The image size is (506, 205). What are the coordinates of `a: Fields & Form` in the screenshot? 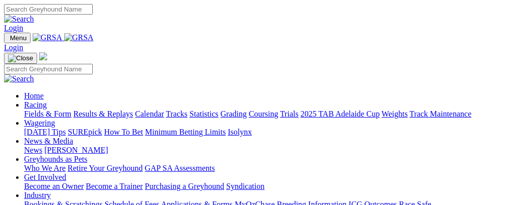 It's located at (48, 113).